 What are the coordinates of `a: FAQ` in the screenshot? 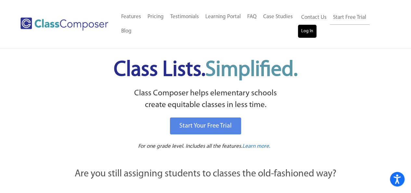 It's located at (252, 17).